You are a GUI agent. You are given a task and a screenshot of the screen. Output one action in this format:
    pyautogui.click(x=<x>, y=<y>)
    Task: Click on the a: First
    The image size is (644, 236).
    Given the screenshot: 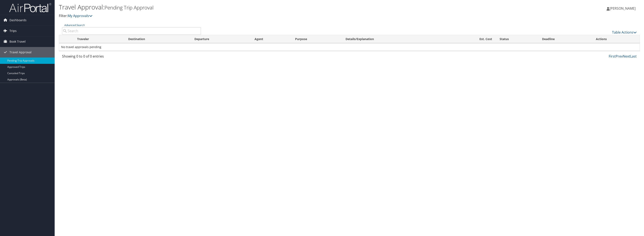 What is the action you would take?
    pyautogui.click(x=612, y=56)
    